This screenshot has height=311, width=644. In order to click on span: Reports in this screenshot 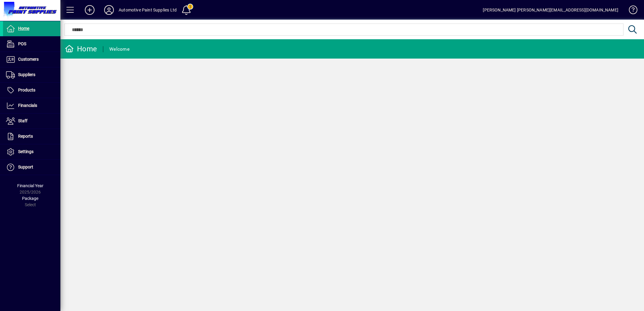, I will do `click(26, 136)`.